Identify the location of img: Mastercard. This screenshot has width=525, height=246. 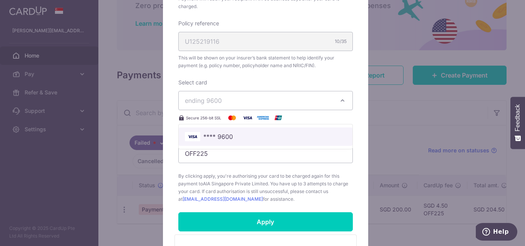
(232, 118).